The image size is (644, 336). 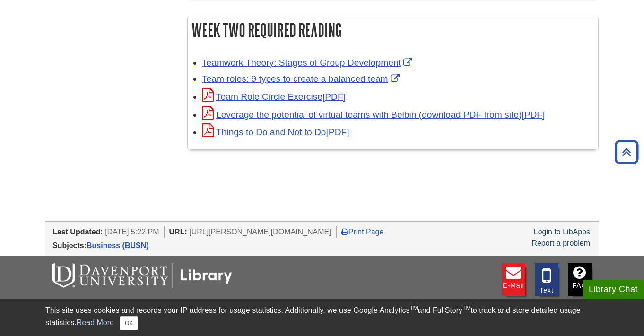 What do you see at coordinates (95, 323) in the screenshot?
I see `a: Read More` at bounding box center [95, 323].